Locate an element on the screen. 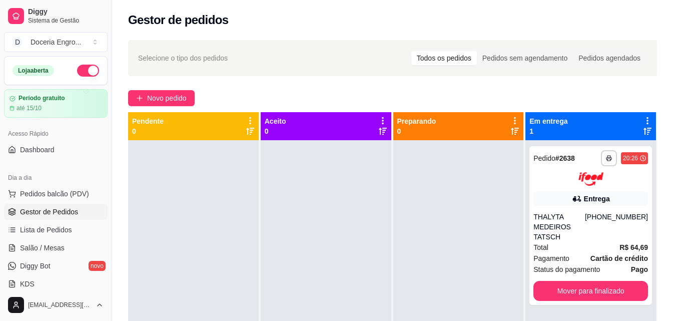 Image resolution: width=673 pixels, height=321 pixels. div: 20:26 is located at coordinates (630, 158).